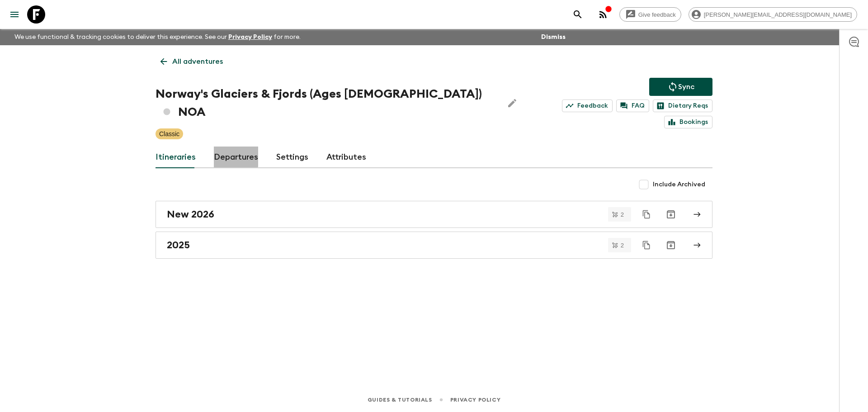 Image resolution: width=868 pixels, height=412 pixels. What do you see at coordinates (512, 103) in the screenshot?
I see `button: Edit Adventure Title` at bounding box center [512, 103].